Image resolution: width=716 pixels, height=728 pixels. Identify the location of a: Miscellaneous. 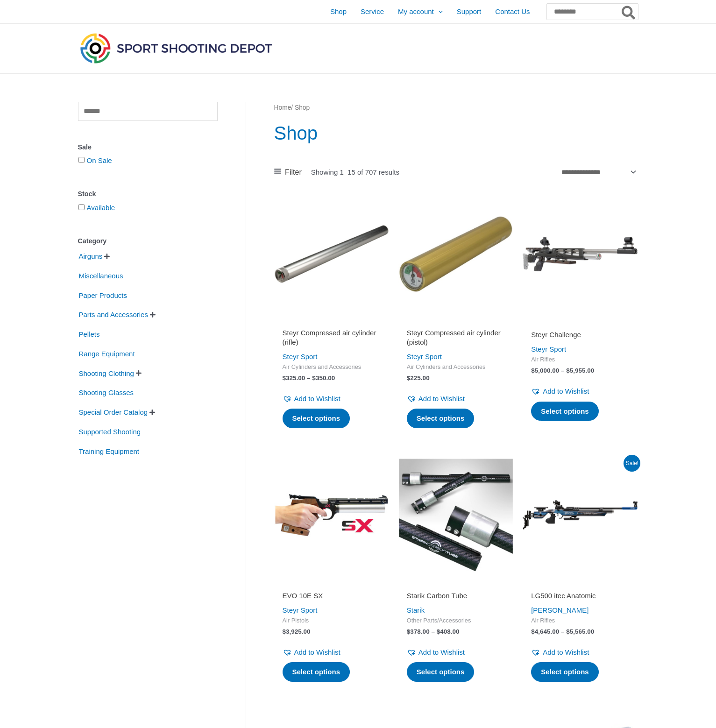
(101, 275).